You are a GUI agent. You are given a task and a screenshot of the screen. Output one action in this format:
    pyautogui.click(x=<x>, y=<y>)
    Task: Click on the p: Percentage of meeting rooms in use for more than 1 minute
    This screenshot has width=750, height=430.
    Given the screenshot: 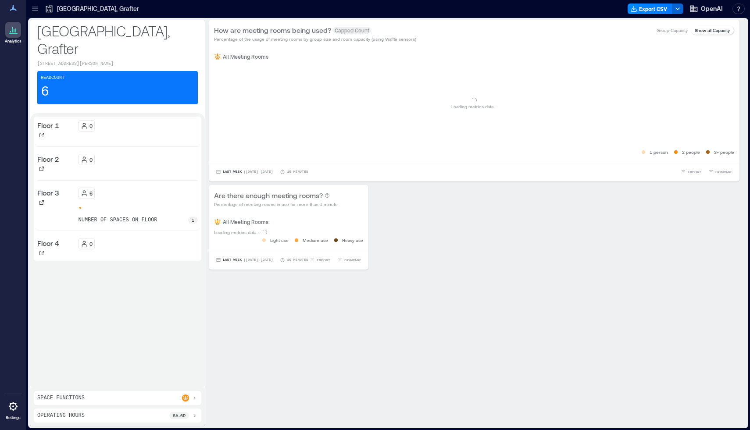 What is the action you would take?
    pyautogui.click(x=276, y=204)
    